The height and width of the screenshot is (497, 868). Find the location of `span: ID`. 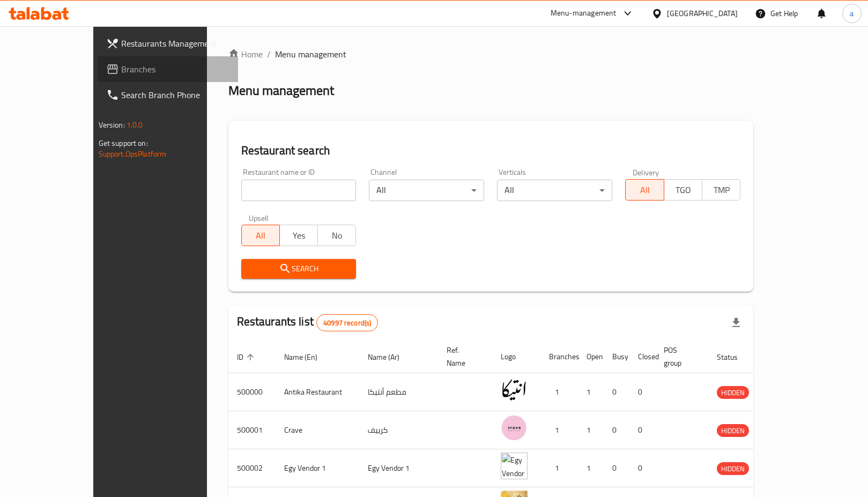

span: ID is located at coordinates (247, 357).